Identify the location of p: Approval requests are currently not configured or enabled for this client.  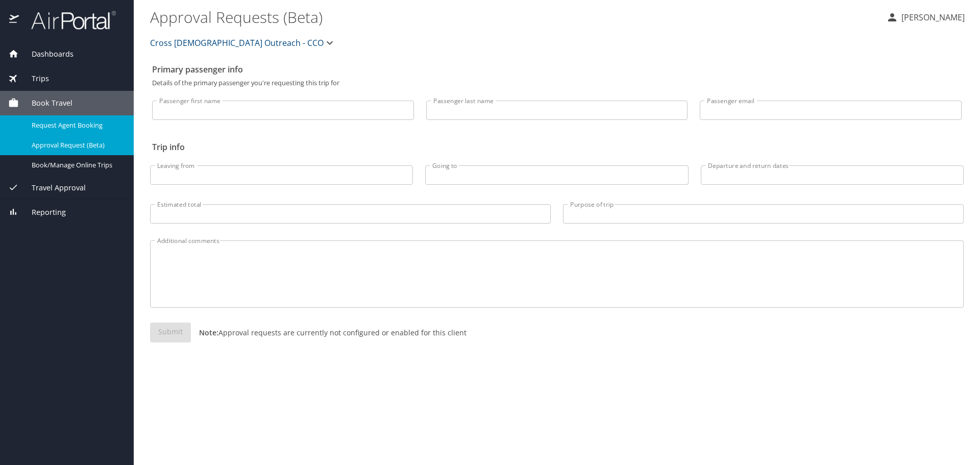
(329, 333).